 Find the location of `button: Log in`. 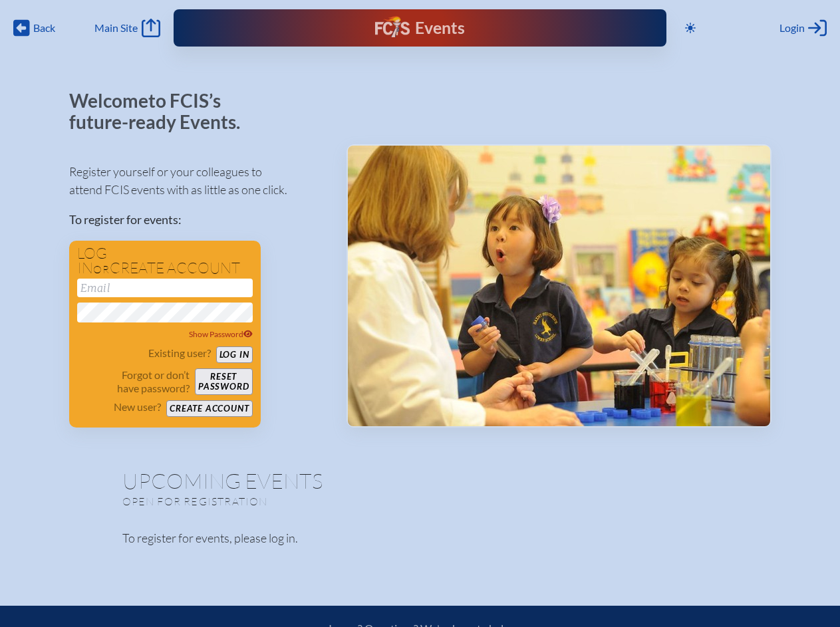

button: Log in is located at coordinates (234, 355).